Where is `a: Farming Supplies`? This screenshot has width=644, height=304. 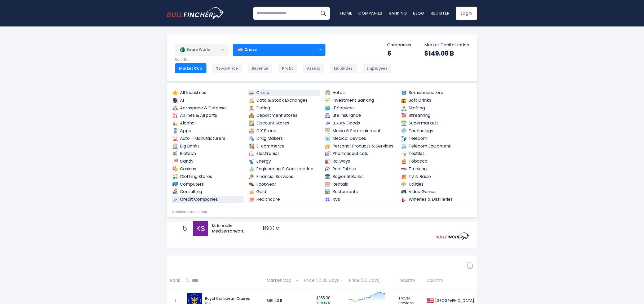
a: Farming Supplies is located at coordinates (284, 220).